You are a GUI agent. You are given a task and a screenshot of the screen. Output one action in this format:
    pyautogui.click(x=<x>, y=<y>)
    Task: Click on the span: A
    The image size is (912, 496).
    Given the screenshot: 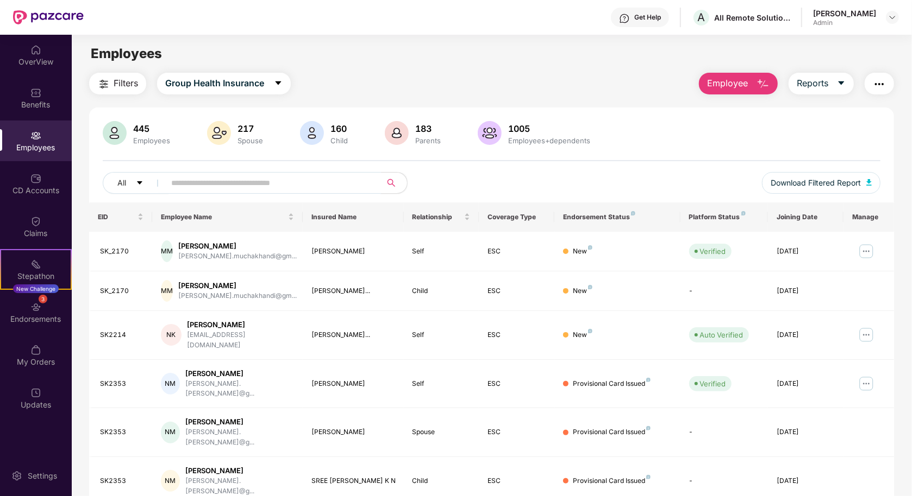 What is the action you would take?
    pyautogui.click(x=701, y=17)
    